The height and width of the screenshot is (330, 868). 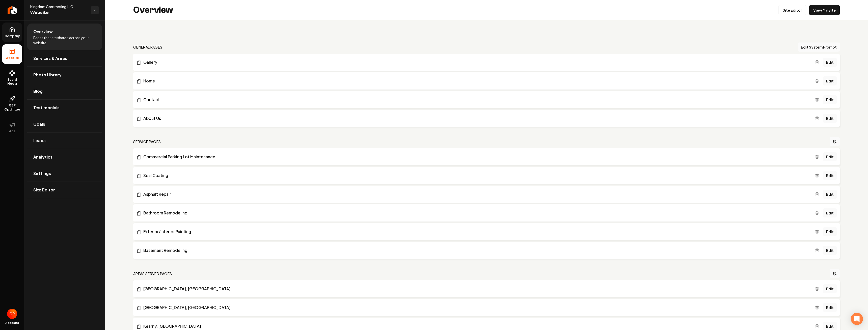 What do you see at coordinates (12, 78) in the screenshot?
I see `a: Social Media` at bounding box center [12, 78].